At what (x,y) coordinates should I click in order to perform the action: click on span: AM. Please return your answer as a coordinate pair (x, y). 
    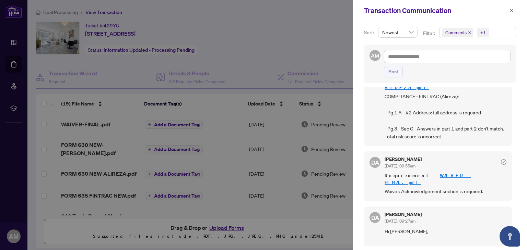
    Looking at the image, I should click on (375, 56).